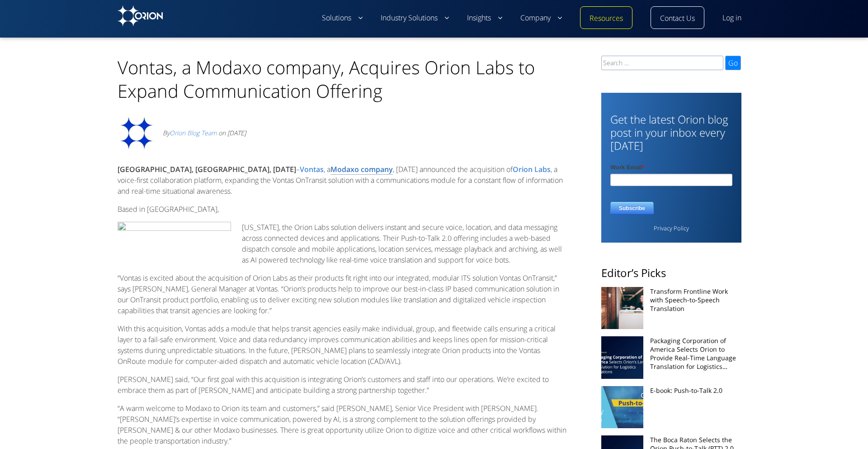 The width and height of the screenshot is (868, 449). What do you see at coordinates (606, 18) in the screenshot?
I see `a: Resources` at bounding box center [606, 18].